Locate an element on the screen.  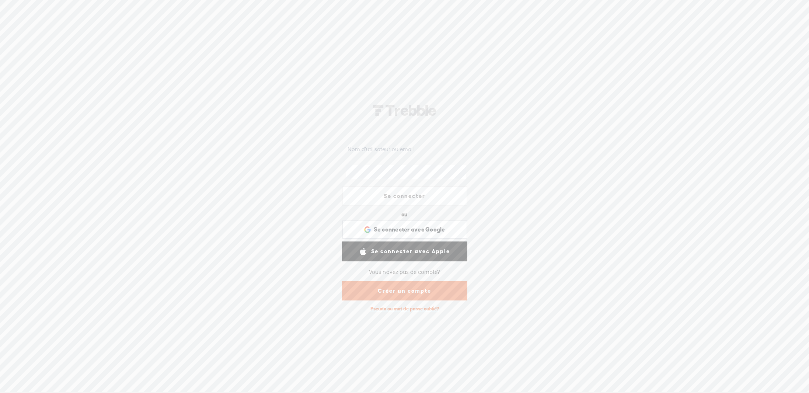
span: Se connecter avec Google is located at coordinates (409, 229).